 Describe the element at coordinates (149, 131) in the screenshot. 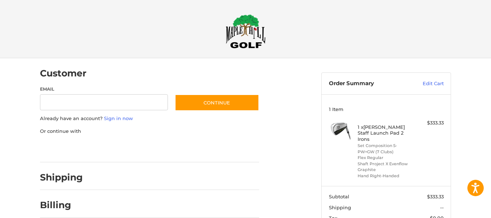

I see `p: Or continue with` at that location.